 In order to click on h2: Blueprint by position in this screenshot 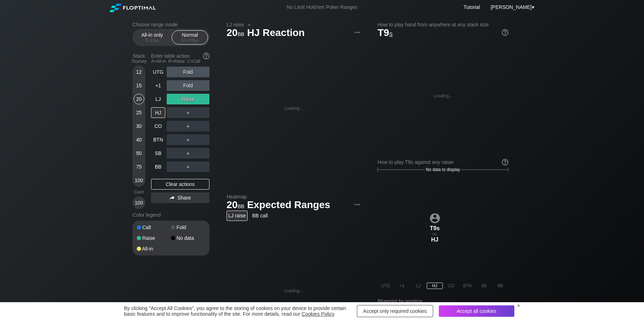, I will do `click(444, 301)`.